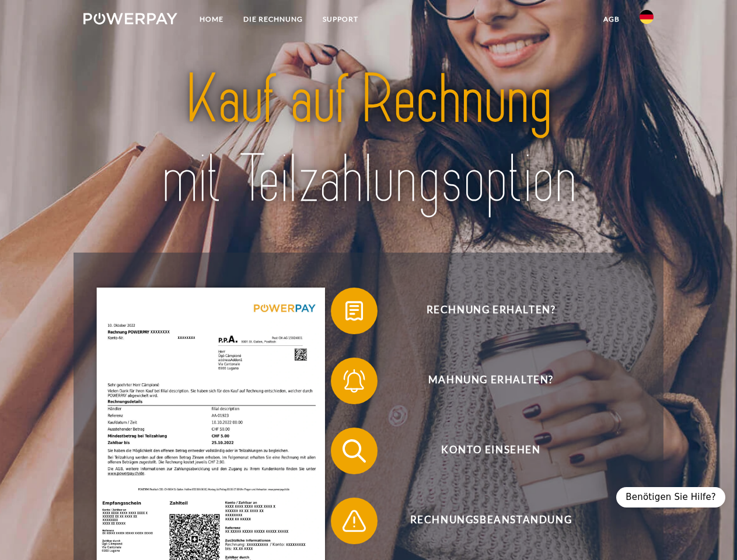 Image resolution: width=737 pixels, height=560 pixels. I want to click on a: DIE RECHNUNG, so click(273, 19).